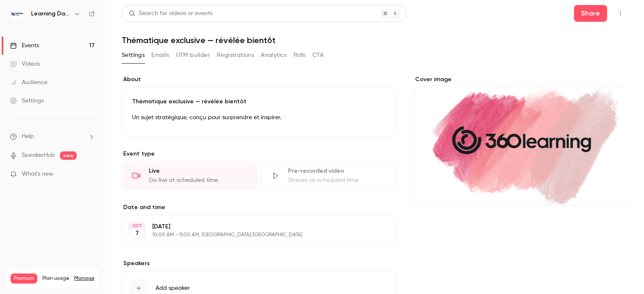 This screenshot has width=644, height=294. I want to click on button: Emails, so click(160, 55).